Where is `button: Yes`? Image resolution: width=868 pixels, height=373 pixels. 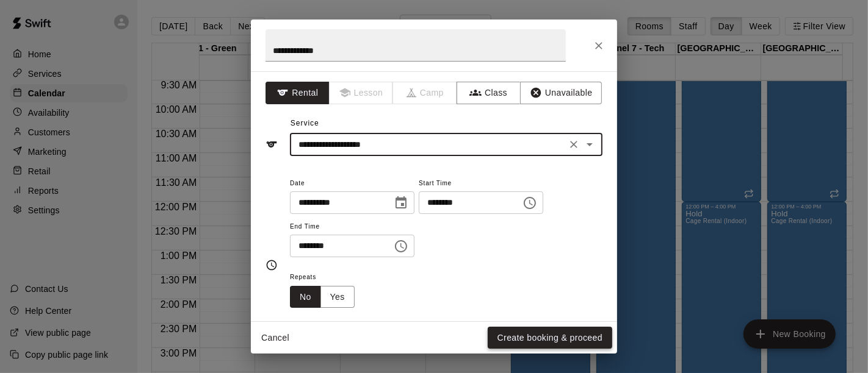
button: Yes is located at coordinates (337, 297).